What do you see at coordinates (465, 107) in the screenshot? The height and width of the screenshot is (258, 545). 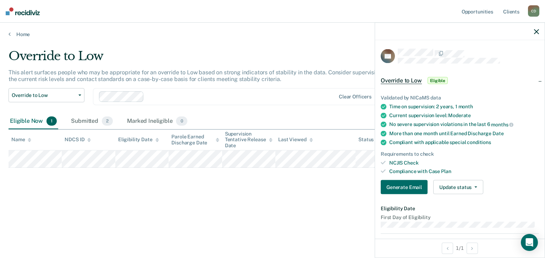 I see `span: month` at bounding box center [465, 107].